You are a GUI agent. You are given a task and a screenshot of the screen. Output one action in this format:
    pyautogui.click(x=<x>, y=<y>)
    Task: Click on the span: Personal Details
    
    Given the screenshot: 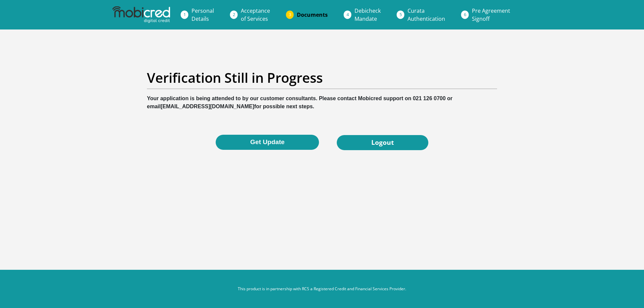 What is the action you would take?
    pyautogui.click(x=203, y=15)
    